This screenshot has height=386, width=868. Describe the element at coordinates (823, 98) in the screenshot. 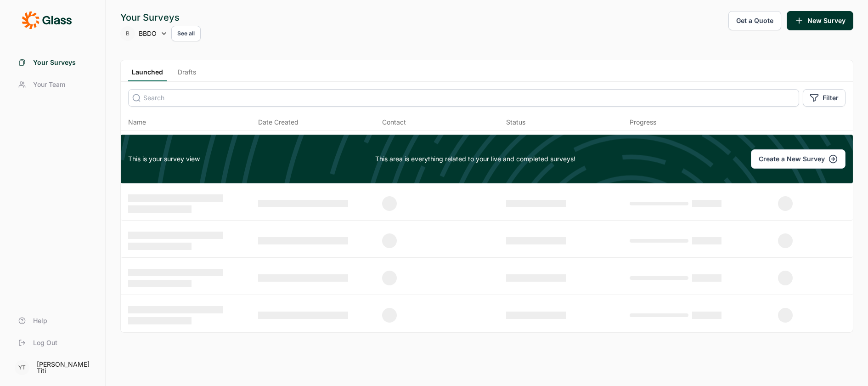

I see `button: Filter` at that location.